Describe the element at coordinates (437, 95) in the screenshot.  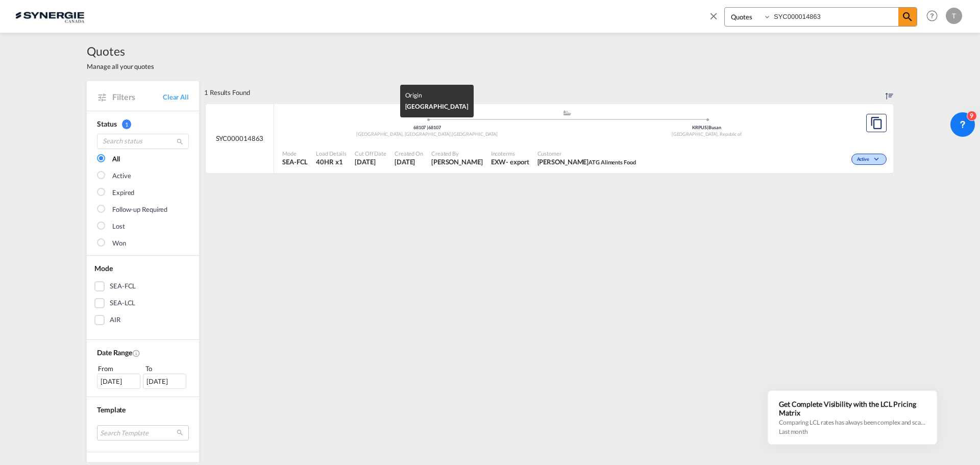
I see `div: Origin` at that location.